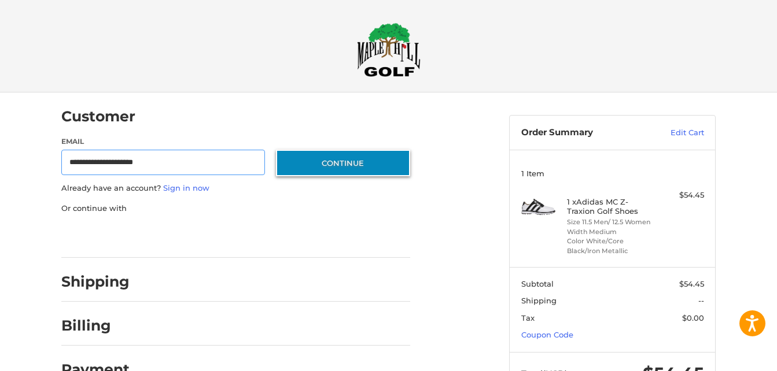 This screenshot has height=371, width=777. Describe the element at coordinates (98, 116) in the screenshot. I see `h2: Customer` at that location.